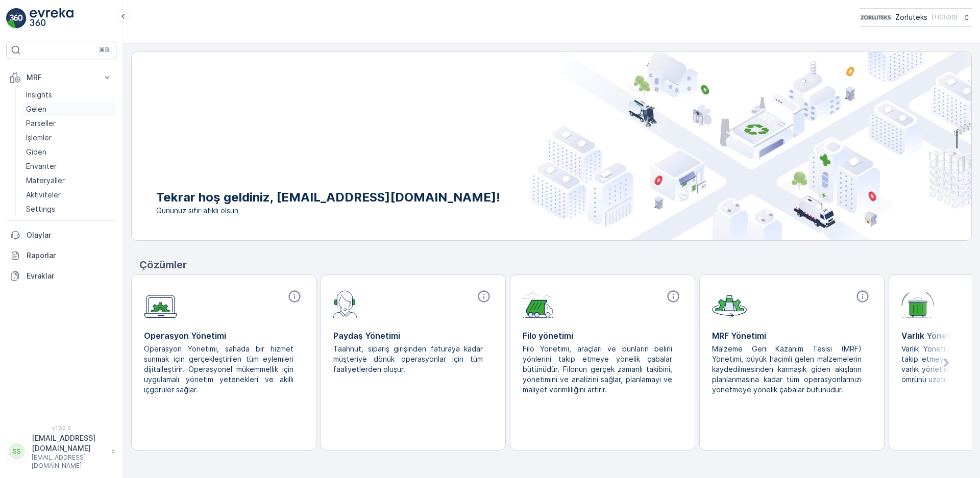  I want to click on p: Giden, so click(36, 152).